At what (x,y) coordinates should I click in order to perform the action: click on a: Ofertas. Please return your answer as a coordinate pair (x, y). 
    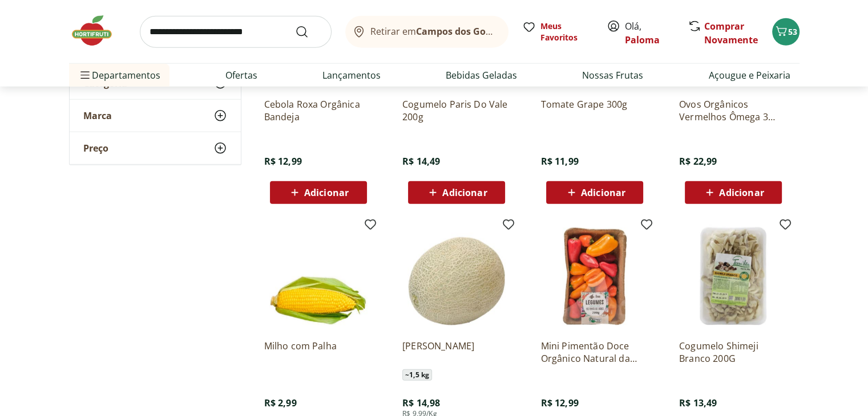
    Looking at the image, I should click on (241, 75).